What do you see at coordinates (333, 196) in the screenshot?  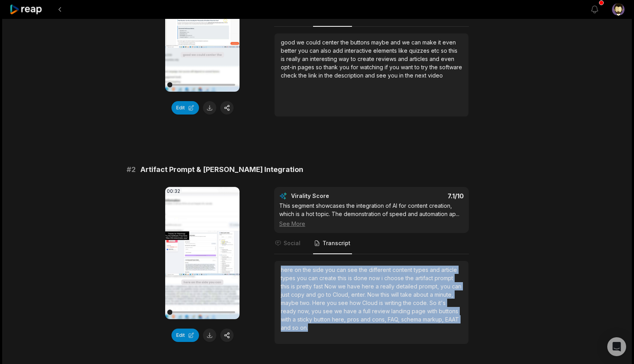 I see `div: Virality Score` at bounding box center [333, 196].